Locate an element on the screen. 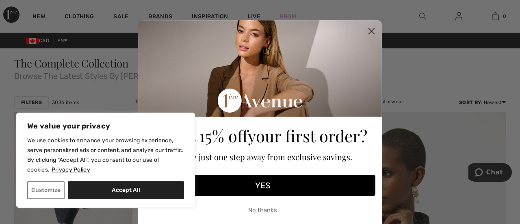 The height and width of the screenshot is (224, 520). button: Close dialog is located at coordinates (371, 31).